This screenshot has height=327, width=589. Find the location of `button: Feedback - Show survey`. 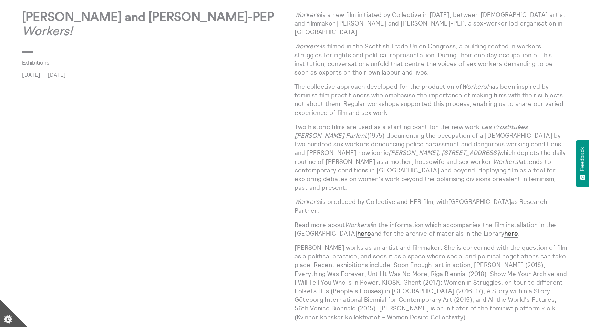

button: Feedback - Show survey is located at coordinates (583, 163).